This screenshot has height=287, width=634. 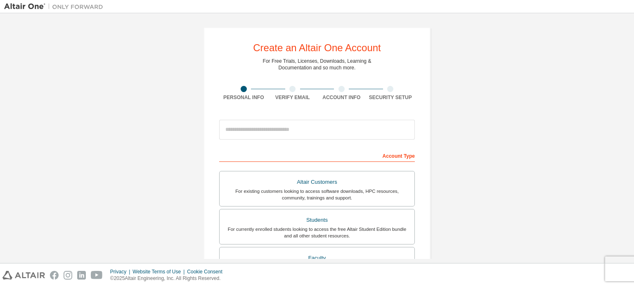 What do you see at coordinates (317, 258) in the screenshot?
I see `div: Faculty` at bounding box center [317, 258].